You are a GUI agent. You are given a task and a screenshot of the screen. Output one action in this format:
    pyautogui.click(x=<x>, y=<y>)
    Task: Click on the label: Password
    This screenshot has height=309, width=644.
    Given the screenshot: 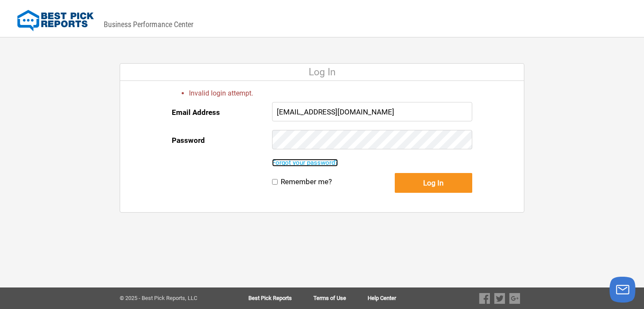 What is the action you would take?
    pyautogui.click(x=188, y=140)
    